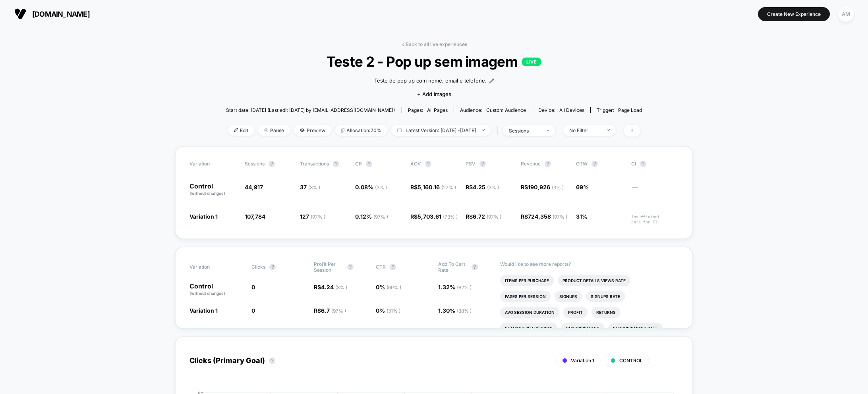  I want to click on div: Audience:, so click(493, 110).